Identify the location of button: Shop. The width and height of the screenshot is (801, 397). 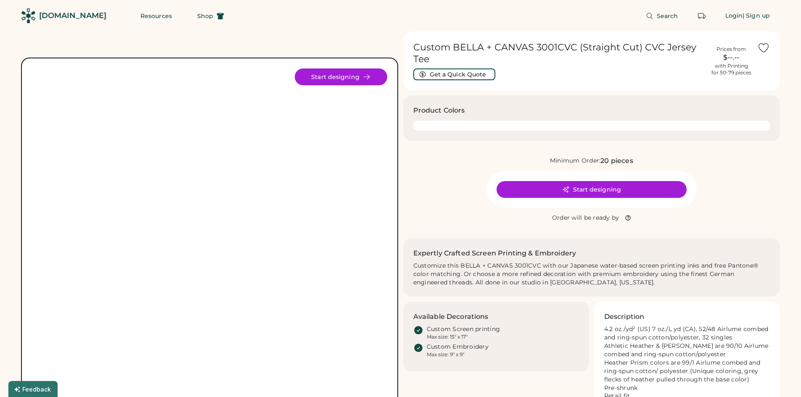
(211, 16).